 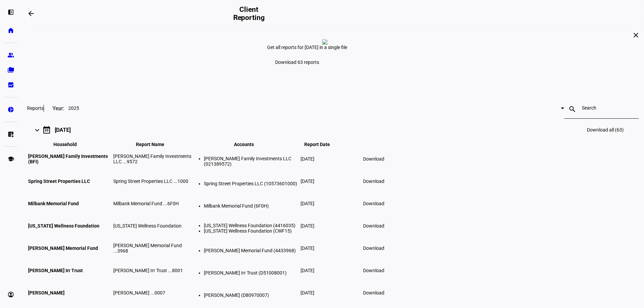 What do you see at coordinates (11, 110) in the screenshot?
I see `eth-mat-symbol: pie_chart` at bounding box center [11, 110].